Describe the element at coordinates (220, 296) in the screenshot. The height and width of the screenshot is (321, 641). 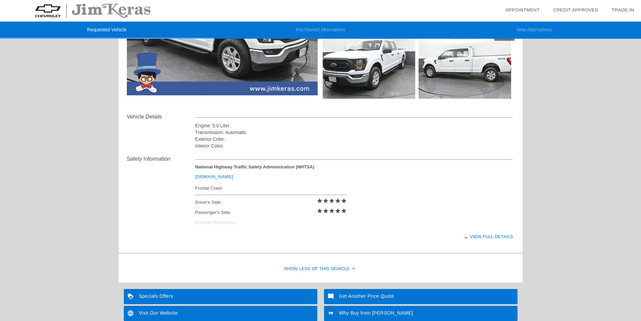
I see `div: Specials Offers` at that location.